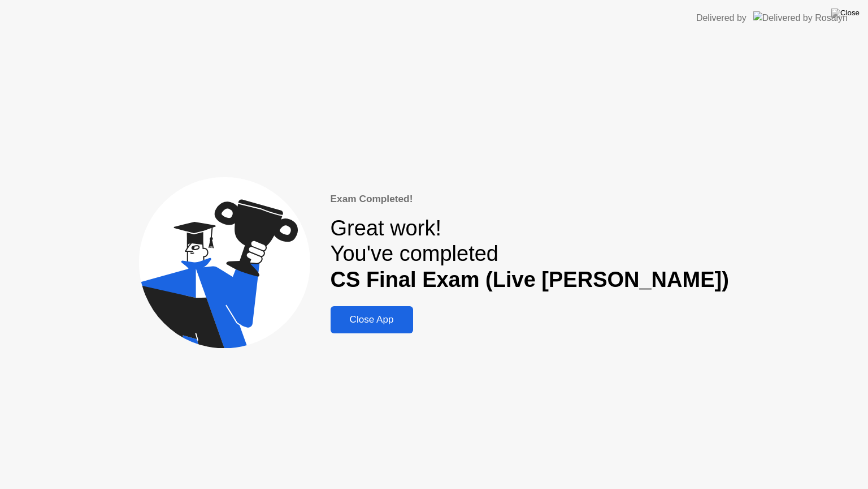 The image size is (868, 489). I want to click on div: Delivered by, so click(721, 18).